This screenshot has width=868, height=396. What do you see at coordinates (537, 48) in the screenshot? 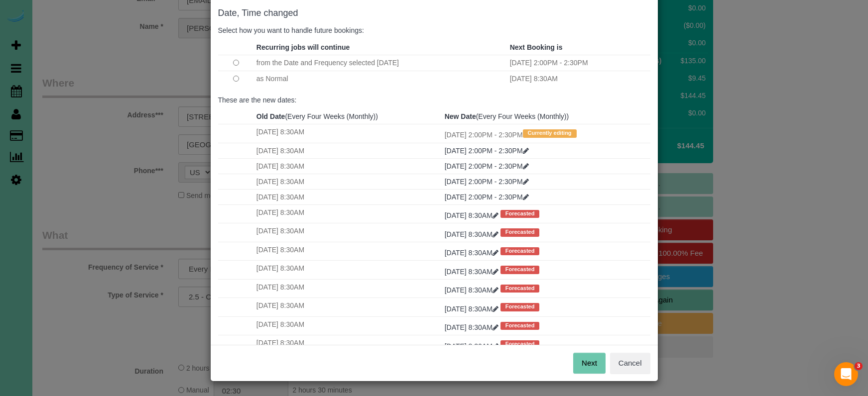
I see `strong: Next Booking is` at bounding box center [537, 48].